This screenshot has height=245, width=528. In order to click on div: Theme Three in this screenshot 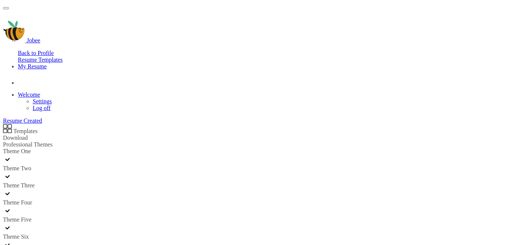, I will do `click(193, 185)`.